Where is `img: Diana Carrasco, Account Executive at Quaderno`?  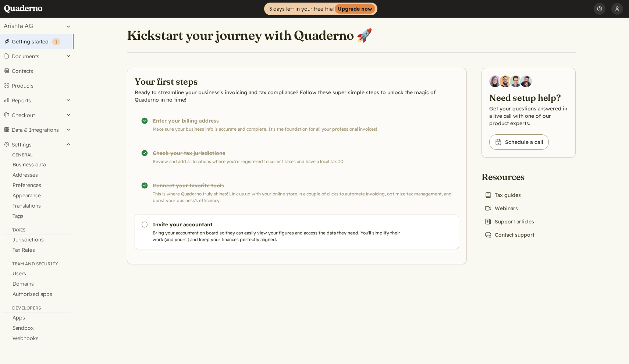
img: Diana Carrasco, Account Executive at Quaderno is located at coordinates (495, 81).